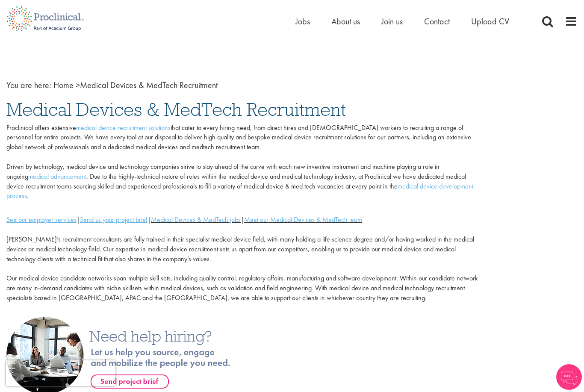  What do you see at coordinates (303, 22) in the screenshot?
I see `span: Jobs` at bounding box center [303, 22].